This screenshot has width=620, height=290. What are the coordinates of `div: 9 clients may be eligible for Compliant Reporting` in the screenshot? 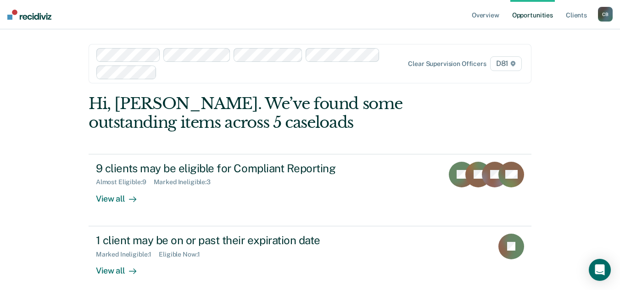 It's located at (257, 168).